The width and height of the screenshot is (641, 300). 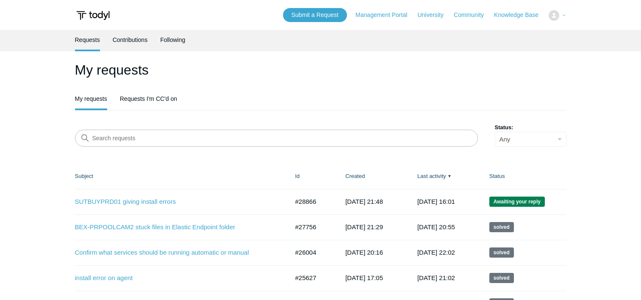 What do you see at coordinates (173, 40) in the screenshot?
I see `a: Following` at bounding box center [173, 40].